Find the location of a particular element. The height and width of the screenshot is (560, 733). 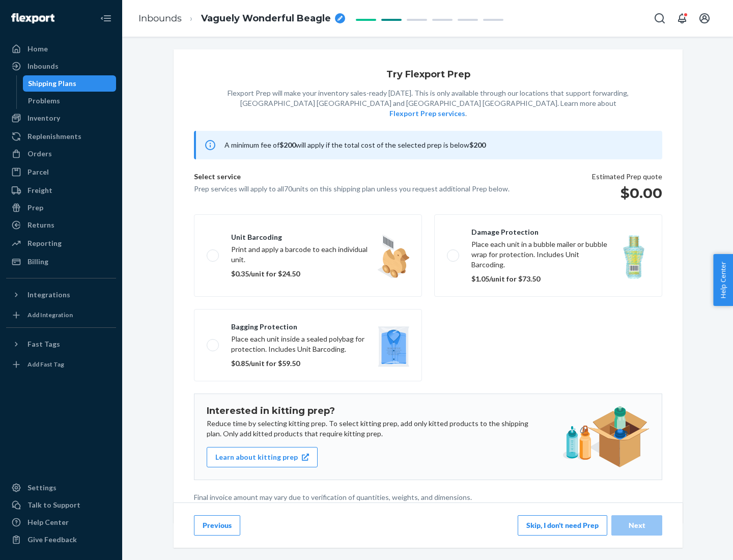

button: Open Search Box is located at coordinates (659, 18).